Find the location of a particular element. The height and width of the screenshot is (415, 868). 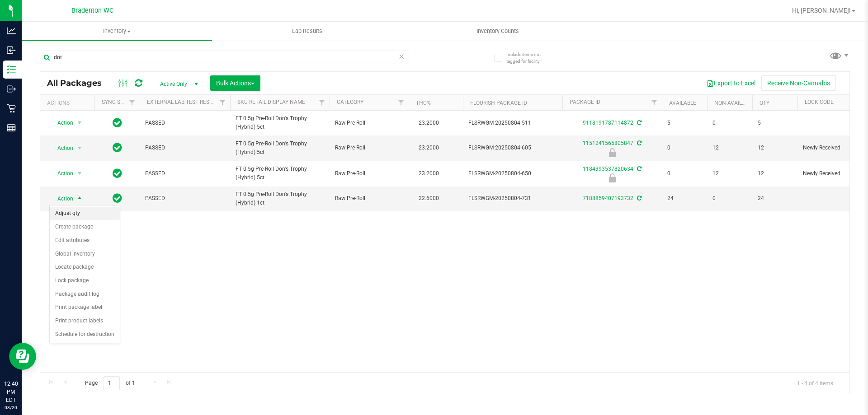

li: Print package label is located at coordinates (85, 308).